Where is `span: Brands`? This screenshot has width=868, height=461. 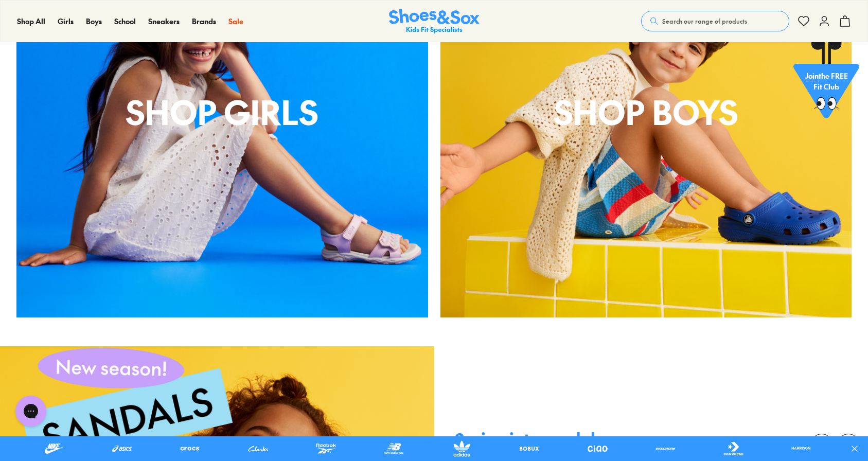 span: Brands is located at coordinates (204, 21).